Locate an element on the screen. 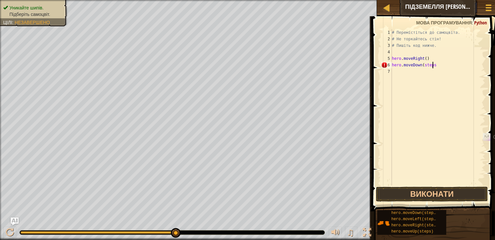 Image resolution: width=495 pixels, height=240 pixels. span: Незавершено is located at coordinates (32, 22).